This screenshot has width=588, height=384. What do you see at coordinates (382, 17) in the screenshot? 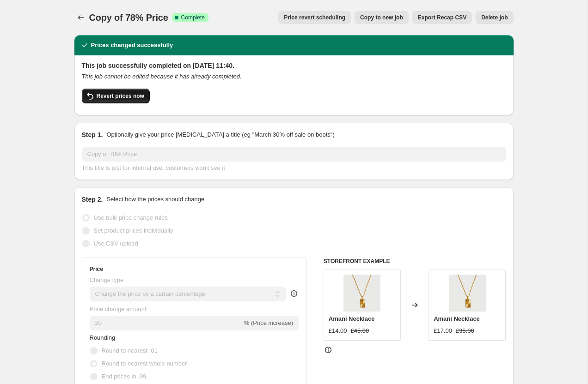
I see `span: Copy to new job` at bounding box center [382, 17].